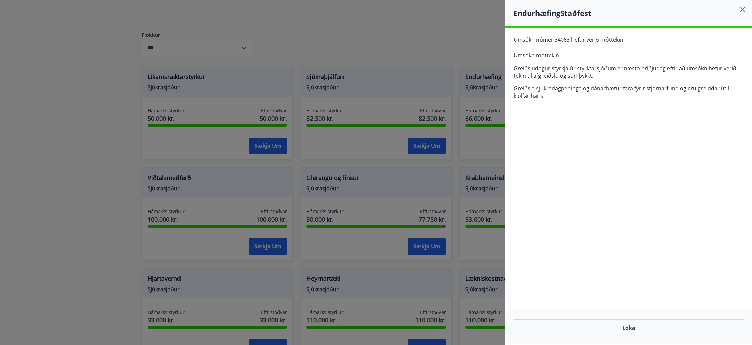 The width and height of the screenshot is (752, 345). Describe the element at coordinates (628, 328) in the screenshot. I see `button: Loka` at that location.